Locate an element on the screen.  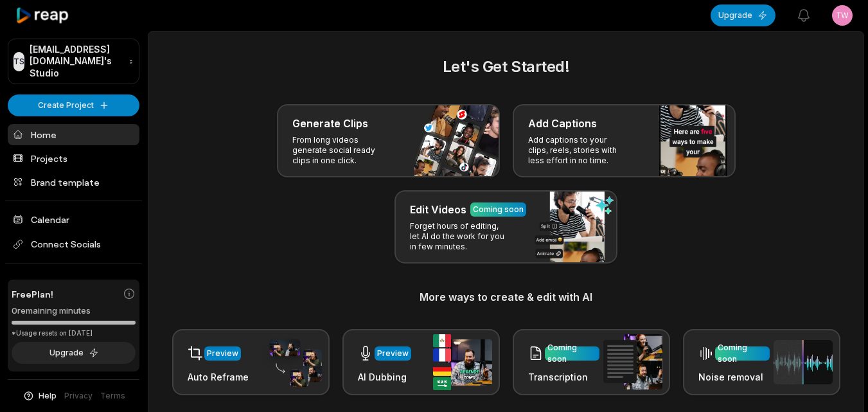
a: Privacy is located at coordinates (78, 396).